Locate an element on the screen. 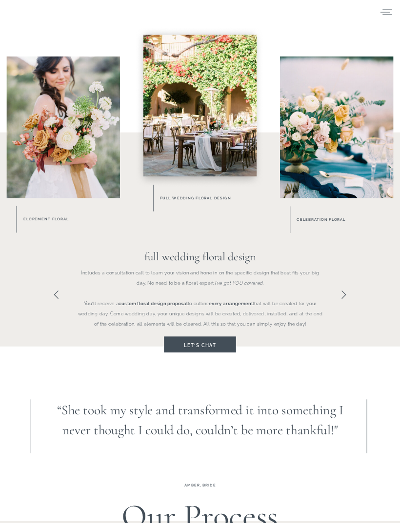 The height and width of the screenshot is (523, 400). h3: Let's chat is located at coordinates (200, 345).